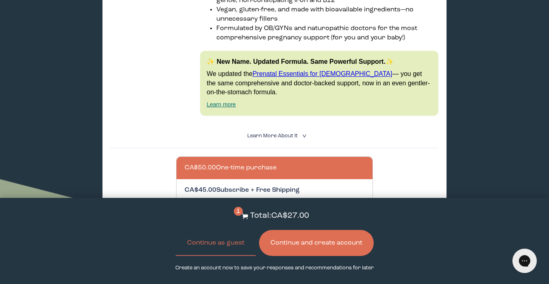 This screenshot has height=284, width=549. Describe the element at coordinates (238, 211) in the screenshot. I see `span: 1` at that location.